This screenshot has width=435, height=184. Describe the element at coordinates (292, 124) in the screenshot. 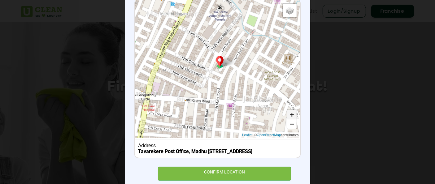

I see `a: Zoom out` at that location.